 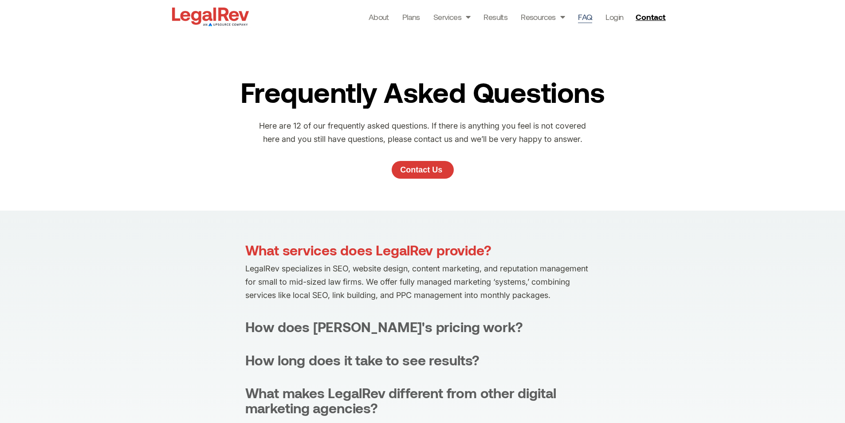 I want to click on a: Contact, so click(x=652, y=17).